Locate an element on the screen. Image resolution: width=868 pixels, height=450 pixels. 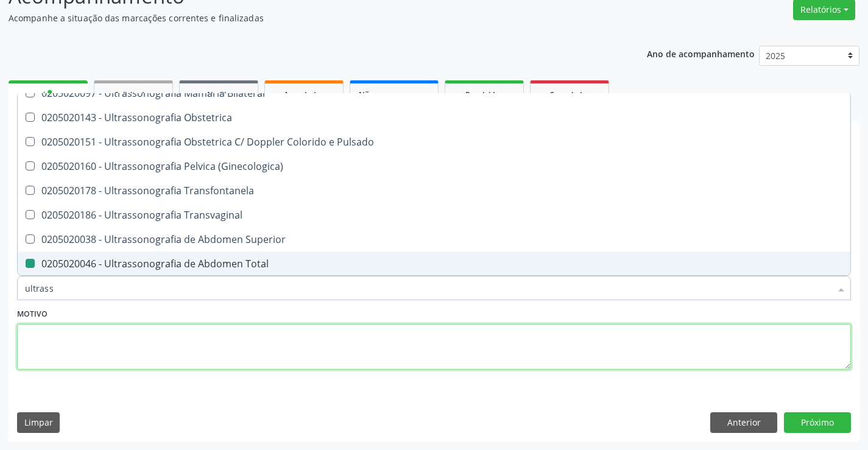
div: person_add is located at coordinates (48, 94).